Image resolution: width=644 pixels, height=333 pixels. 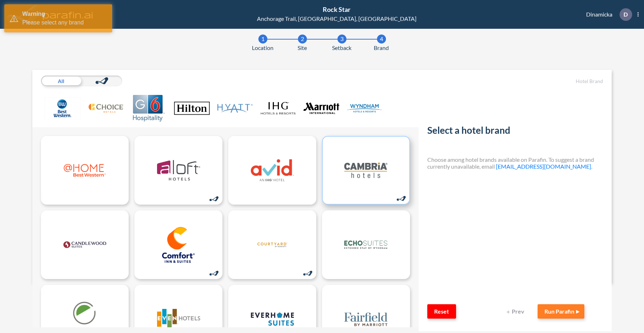 What do you see at coordinates (192, 108) in the screenshot?
I see `img: Hilton` at bounding box center [192, 108].